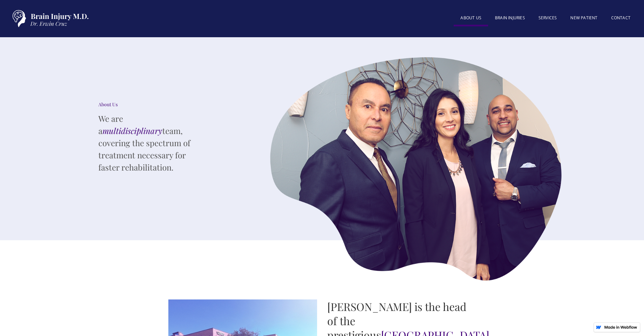  What do you see at coordinates (621, 327) in the screenshot?
I see `img: Made in Webflow` at bounding box center [621, 327].